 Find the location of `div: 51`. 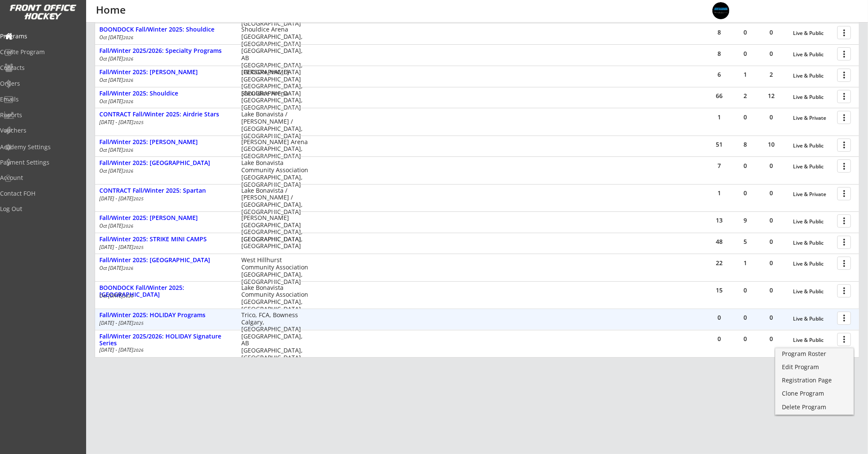

div: 51 is located at coordinates (719, 144).